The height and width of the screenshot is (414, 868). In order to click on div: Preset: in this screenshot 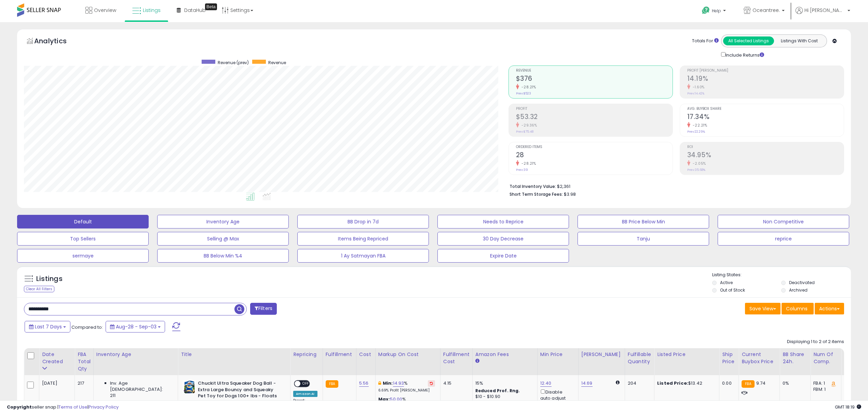, I will do `click(305, 406)`.